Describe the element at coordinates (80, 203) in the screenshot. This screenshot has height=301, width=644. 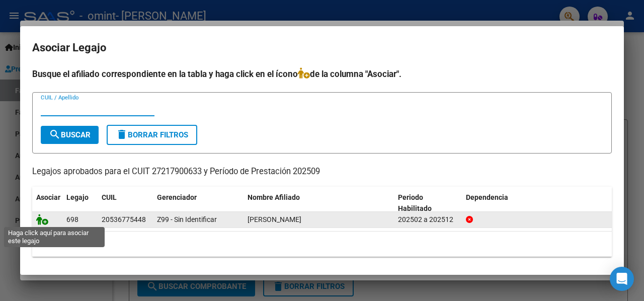
I see `datatable-header-cell: Legajo` at that location.